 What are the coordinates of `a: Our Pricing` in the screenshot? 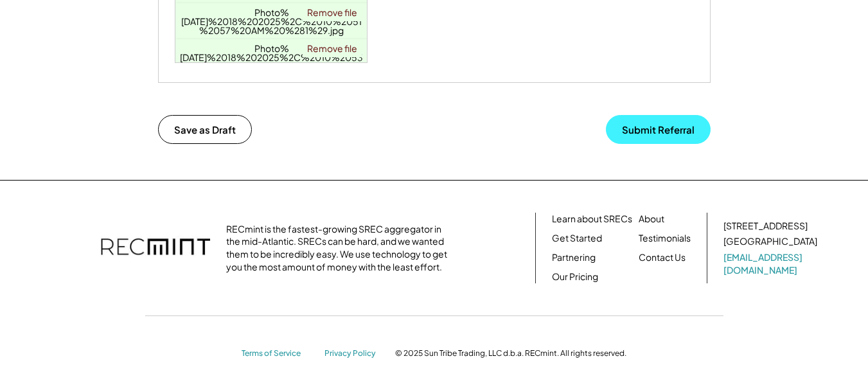 It's located at (575, 277).